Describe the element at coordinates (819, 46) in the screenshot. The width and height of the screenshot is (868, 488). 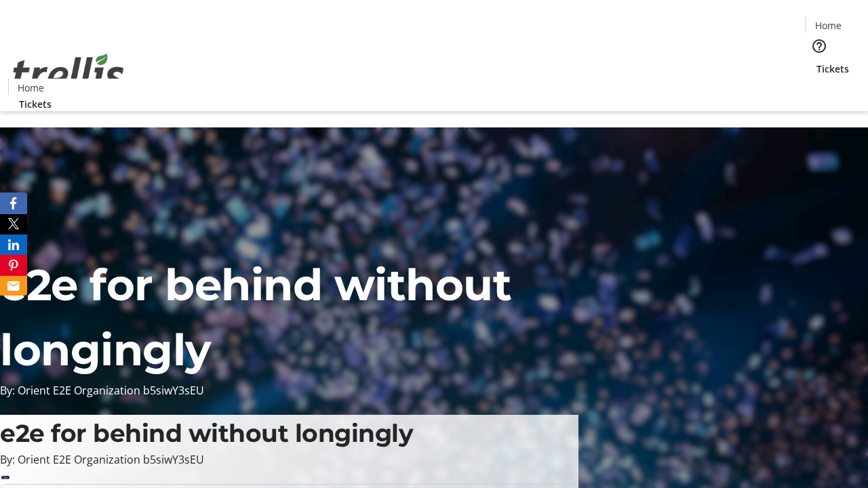
I see `button: Help` at that location.